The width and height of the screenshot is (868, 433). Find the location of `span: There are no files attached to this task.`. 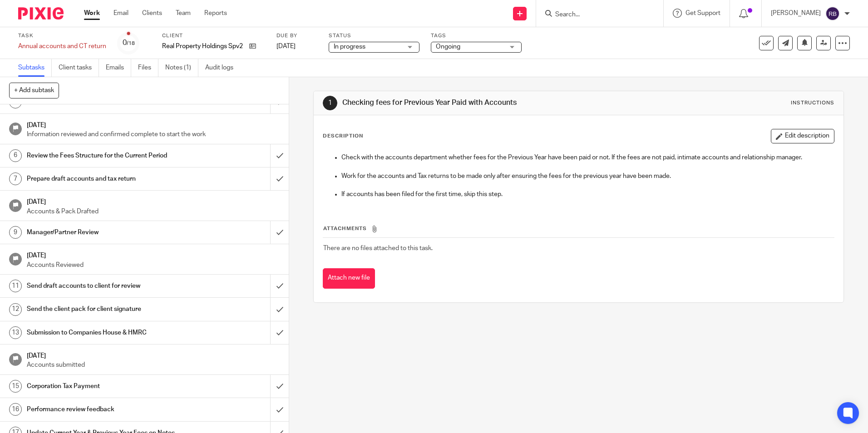

span: There are no files attached to this task. is located at coordinates (378, 248).